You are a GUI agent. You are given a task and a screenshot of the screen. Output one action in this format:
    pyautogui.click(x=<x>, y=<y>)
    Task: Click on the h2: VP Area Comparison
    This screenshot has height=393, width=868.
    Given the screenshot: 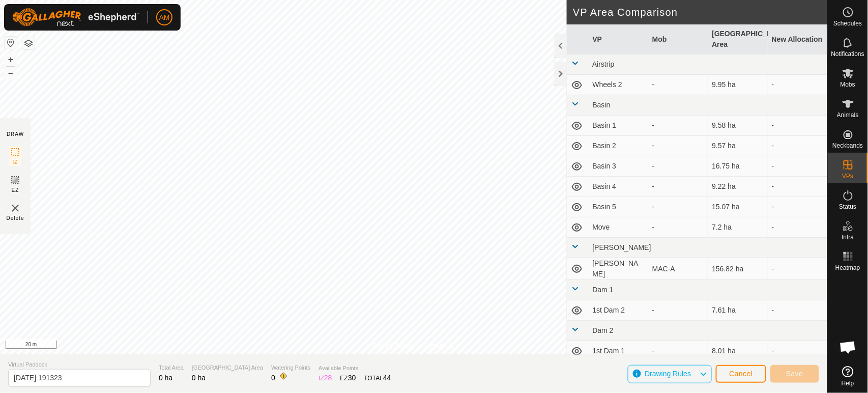 What is the action you would take?
    pyautogui.click(x=701, y=12)
    